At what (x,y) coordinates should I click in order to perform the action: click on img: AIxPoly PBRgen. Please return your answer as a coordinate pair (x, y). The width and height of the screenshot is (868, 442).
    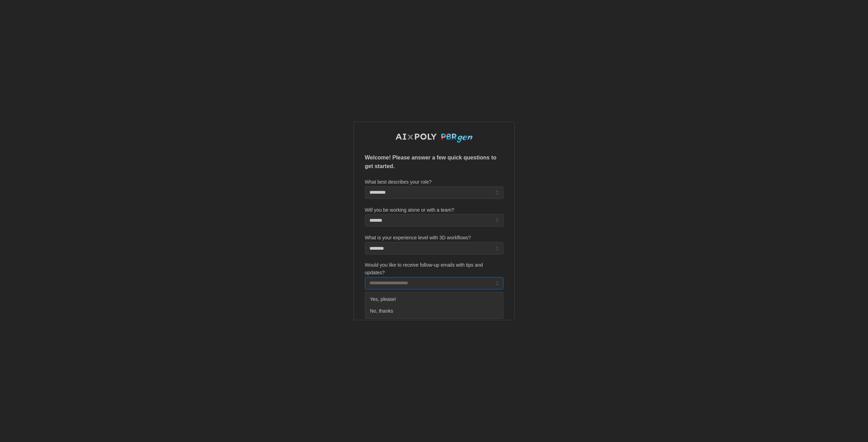
    Looking at the image, I should click on (434, 138).